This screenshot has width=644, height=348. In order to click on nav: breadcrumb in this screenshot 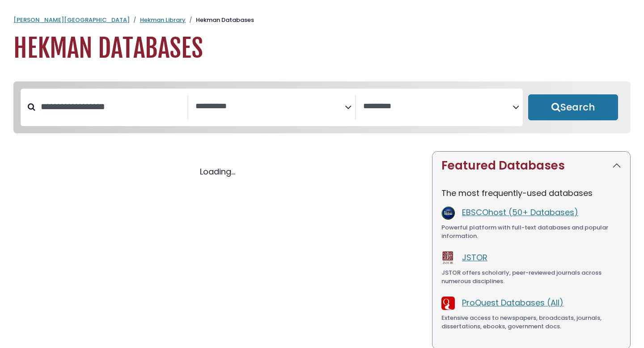, I will do `click(322, 20)`.